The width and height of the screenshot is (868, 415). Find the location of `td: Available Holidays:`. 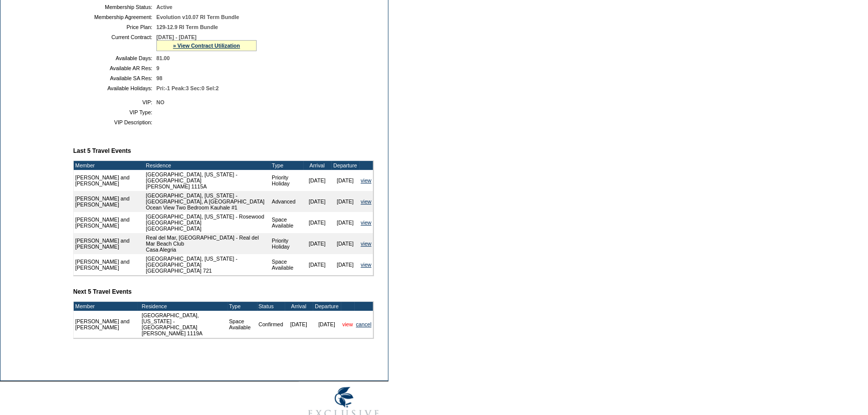

td: Available Holidays: is located at coordinates (114, 88).